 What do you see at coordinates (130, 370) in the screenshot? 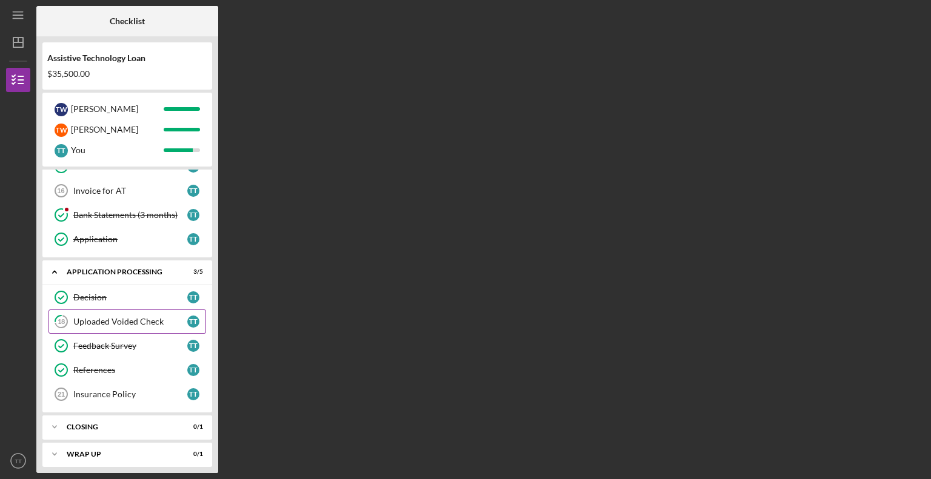
I see `div: References` at bounding box center [130, 370].